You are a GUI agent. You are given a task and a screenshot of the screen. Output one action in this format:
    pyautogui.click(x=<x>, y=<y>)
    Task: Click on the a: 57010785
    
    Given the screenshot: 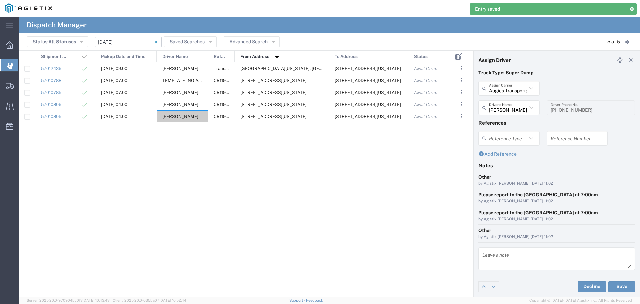 What is the action you would take?
    pyautogui.click(x=51, y=92)
    